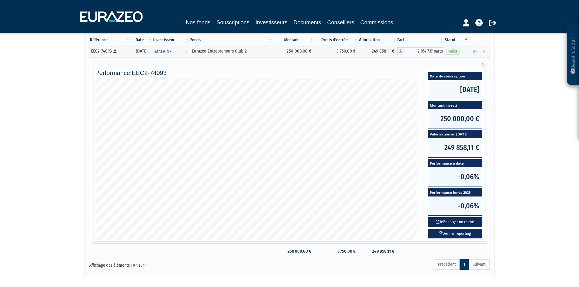 The width and height of the screenshot is (579, 287). What do you see at coordinates (421, 40) in the screenshot?
I see `th: Part: activer pour trier la colonne par ordre croissant` at bounding box center [421, 40].